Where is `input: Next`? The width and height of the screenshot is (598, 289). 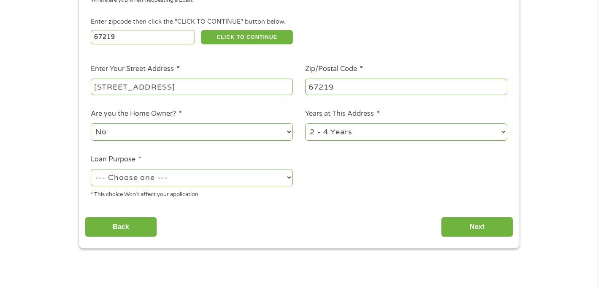 input: Next is located at coordinates (477, 227).